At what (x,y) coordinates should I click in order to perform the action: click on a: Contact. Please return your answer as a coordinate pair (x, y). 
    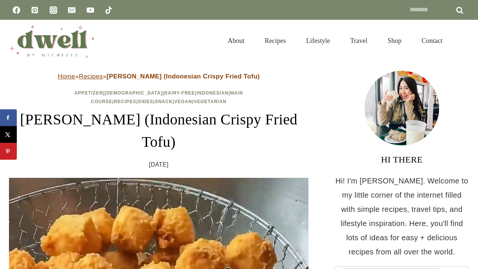
    Looking at the image, I should click on (432, 41).